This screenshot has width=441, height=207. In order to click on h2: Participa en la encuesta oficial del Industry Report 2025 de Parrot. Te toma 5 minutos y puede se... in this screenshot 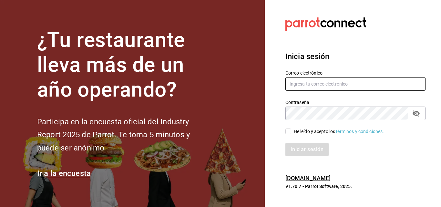, I will do `click(124, 135)`.